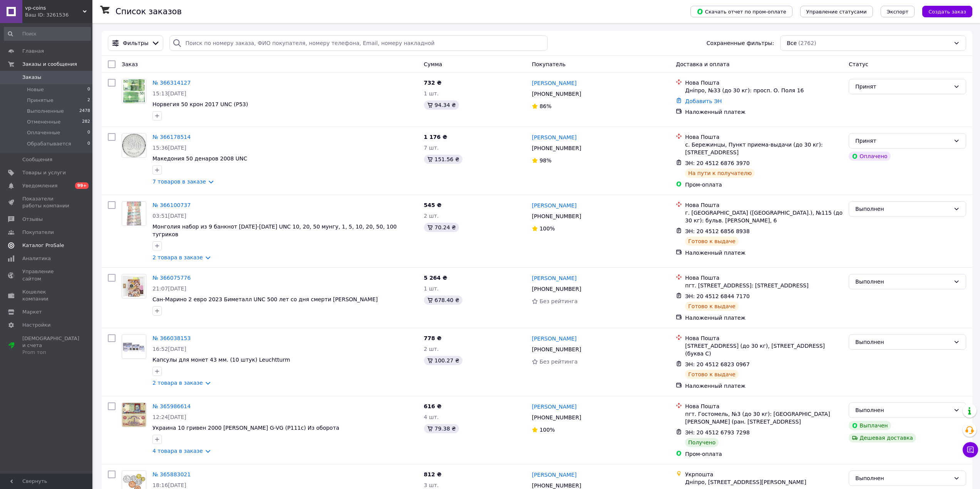 This screenshot has height=489, width=980. What do you see at coordinates (436, 278) in the screenshot?
I see `span: 5 264 ₴` at bounding box center [436, 278].